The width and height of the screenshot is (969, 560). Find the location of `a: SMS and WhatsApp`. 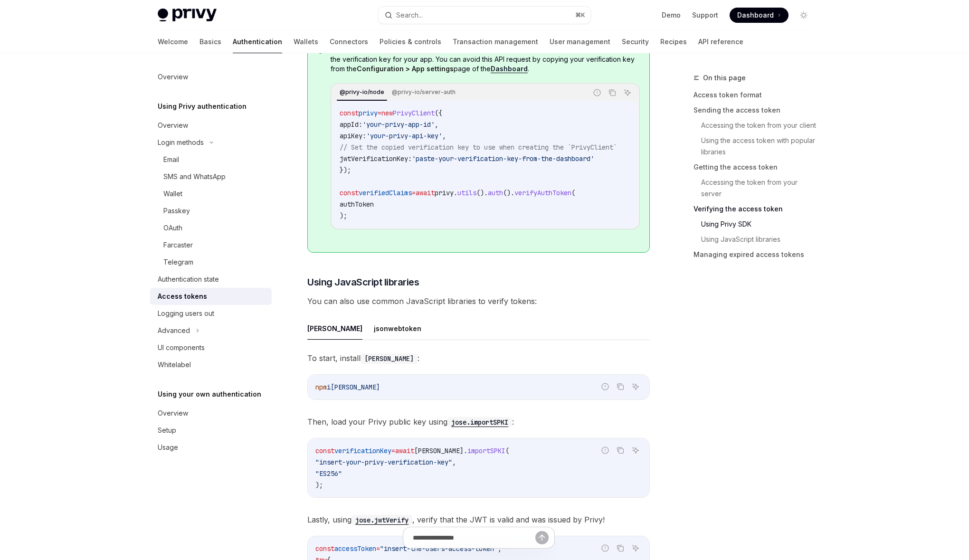

a: SMS and WhatsApp is located at coordinates (211, 177).